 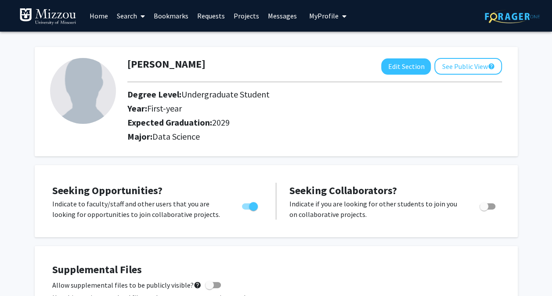 I want to click on p: Indicate if you are looking for other students to join you on collaborative projects., so click(x=376, y=209).